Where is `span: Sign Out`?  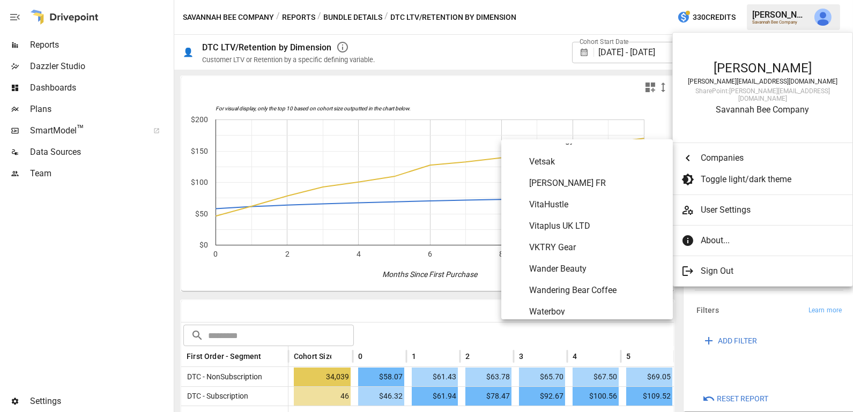 span: Sign Out is located at coordinates (769, 271).